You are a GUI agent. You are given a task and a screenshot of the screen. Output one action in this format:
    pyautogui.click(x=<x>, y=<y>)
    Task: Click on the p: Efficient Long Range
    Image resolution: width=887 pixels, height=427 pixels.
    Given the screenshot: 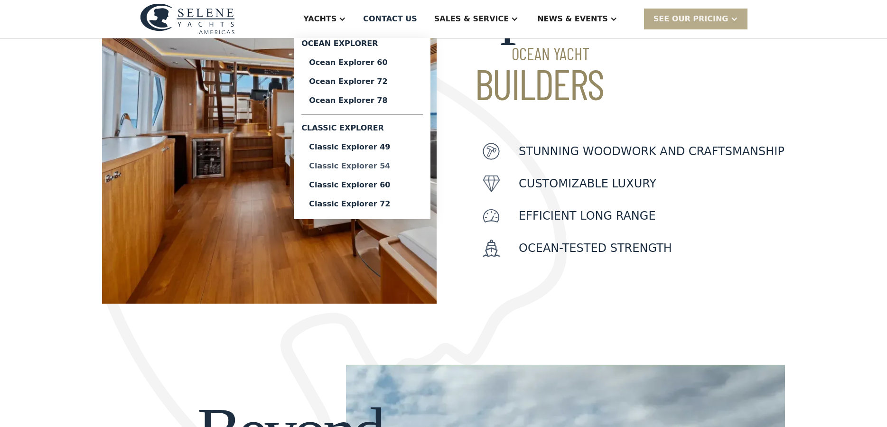 What is the action you would take?
    pyautogui.click(x=587, y=216)
    